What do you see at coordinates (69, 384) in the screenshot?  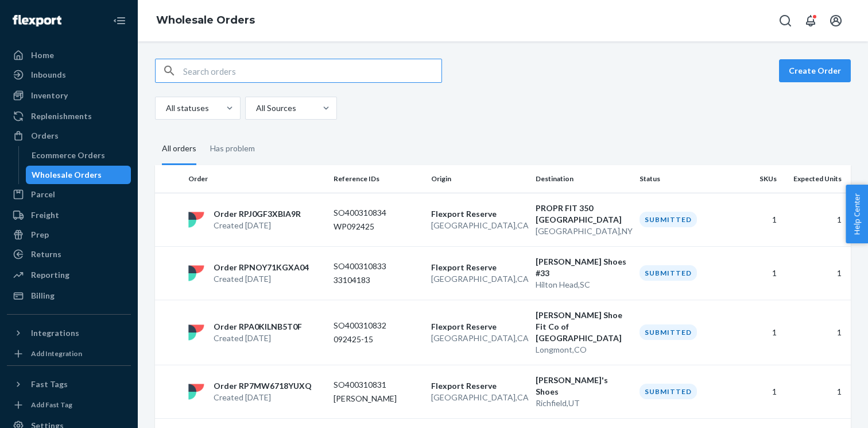 I see `button: Fast Tags` at bounding box center [69, 384].